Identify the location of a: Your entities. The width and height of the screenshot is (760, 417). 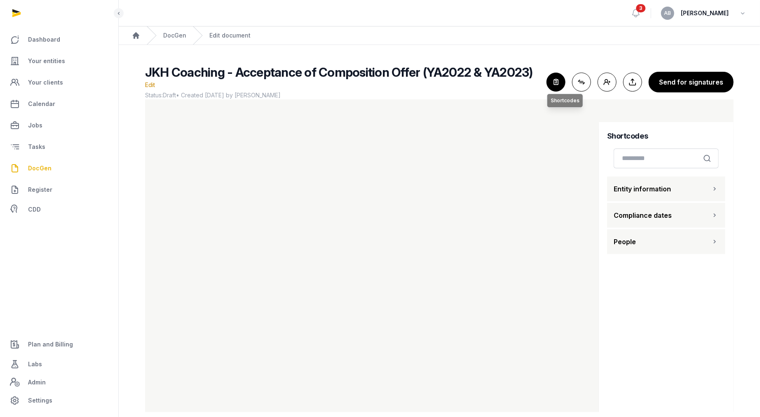
(59, 61).